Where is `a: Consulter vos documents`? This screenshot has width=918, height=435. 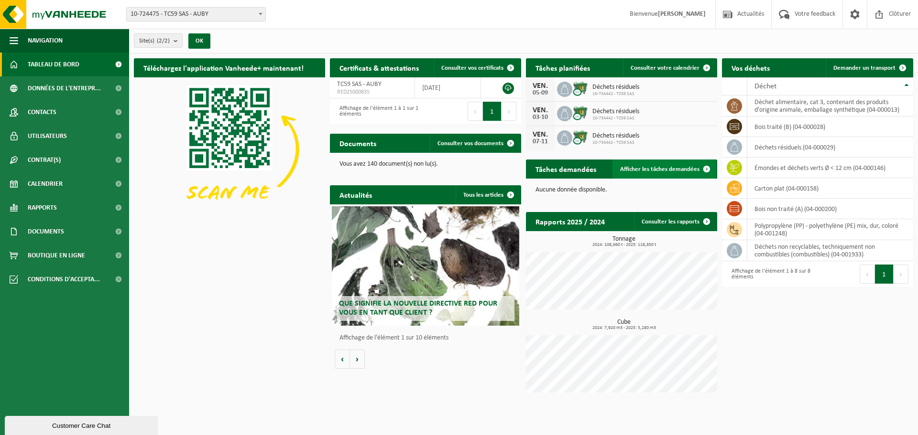 a: Consulter vos documents is located at coordinates (475, 143).